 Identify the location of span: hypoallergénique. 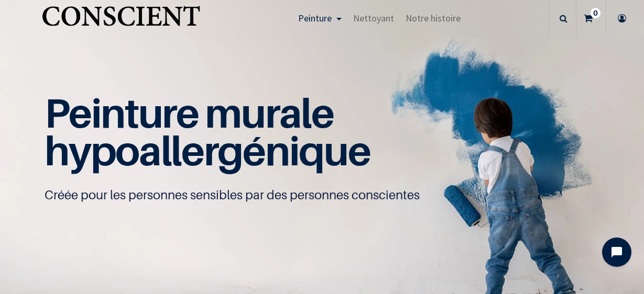
(207, 150).